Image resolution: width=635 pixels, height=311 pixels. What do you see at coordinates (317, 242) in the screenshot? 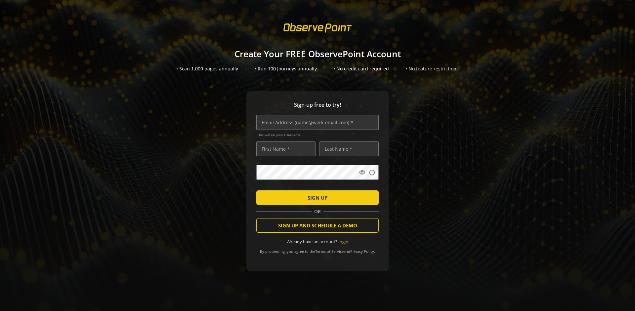
I see `div: Already have an account?` at bounding box center [317, 242].